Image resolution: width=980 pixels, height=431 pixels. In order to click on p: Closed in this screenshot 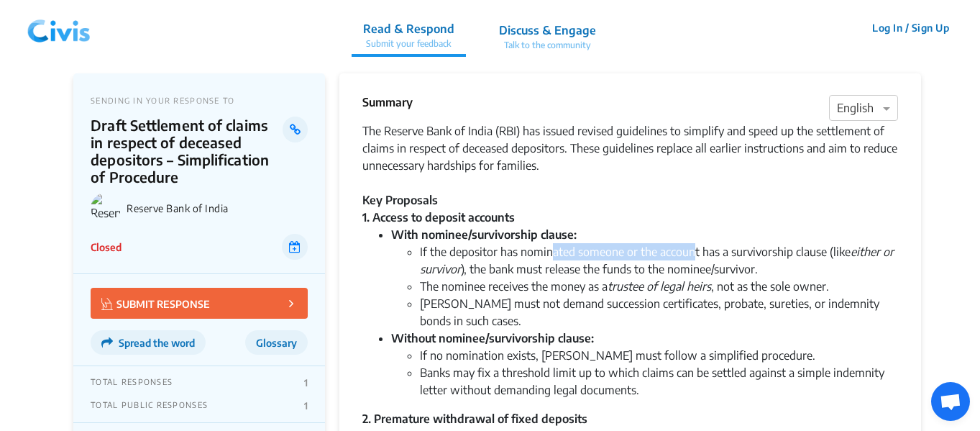, I will do `click(106, 247)`.